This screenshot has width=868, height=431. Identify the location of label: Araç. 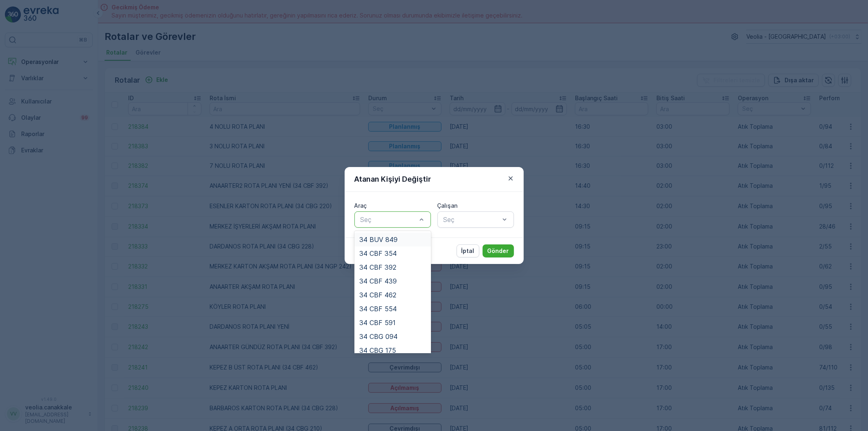
(361, 205).